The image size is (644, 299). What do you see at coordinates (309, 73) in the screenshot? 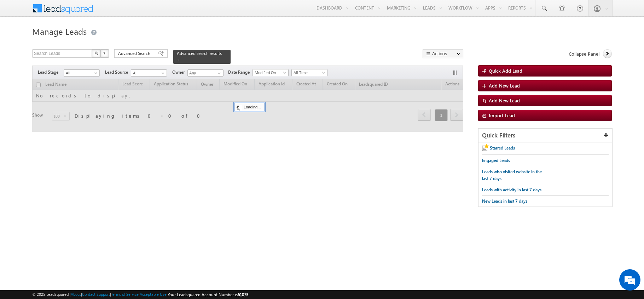
I see `span: All Time` at bounding box center [309, 73].